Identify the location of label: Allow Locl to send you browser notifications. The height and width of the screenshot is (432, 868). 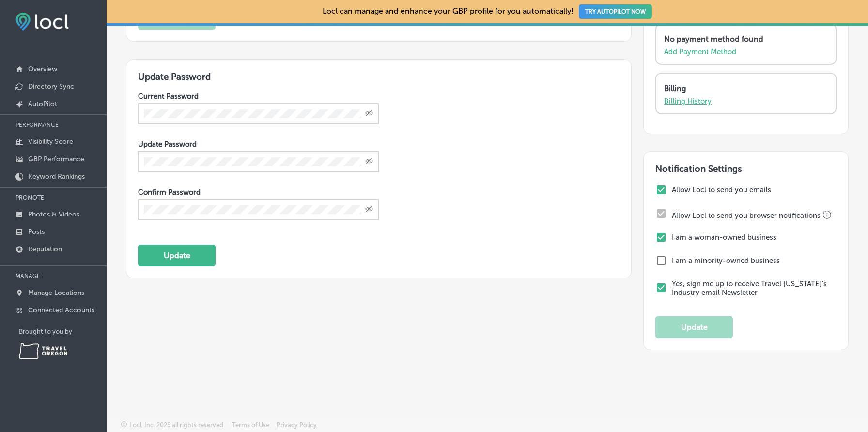
(746, 216).